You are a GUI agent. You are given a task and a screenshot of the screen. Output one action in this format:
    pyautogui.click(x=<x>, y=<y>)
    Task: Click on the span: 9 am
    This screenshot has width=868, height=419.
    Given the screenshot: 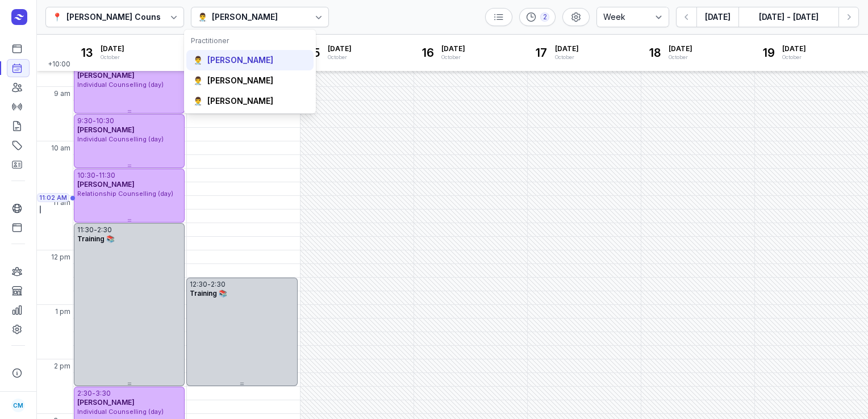 What is the action you would take?
    pyautogui.click(x=62, y=94)
    